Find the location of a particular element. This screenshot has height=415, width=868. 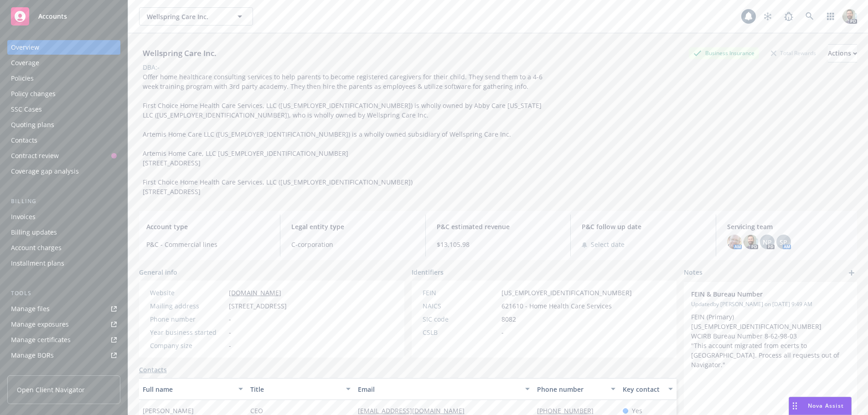

button: Actions is located at coordinates (842, 53).